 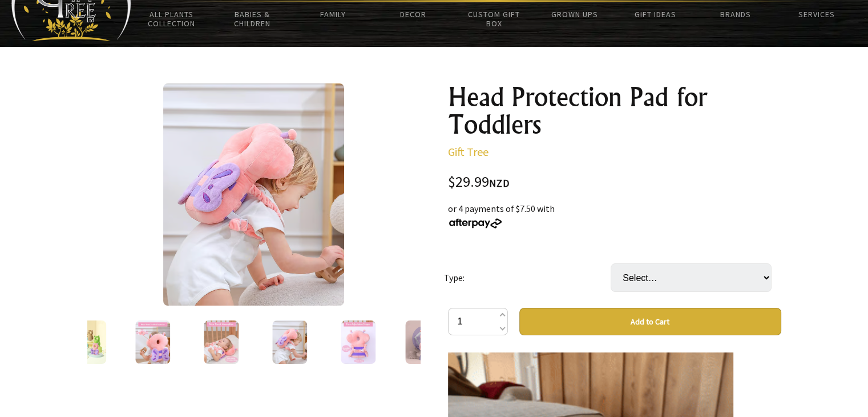 I want to click on a: All Plants Collection, so click(x=171, y=19).